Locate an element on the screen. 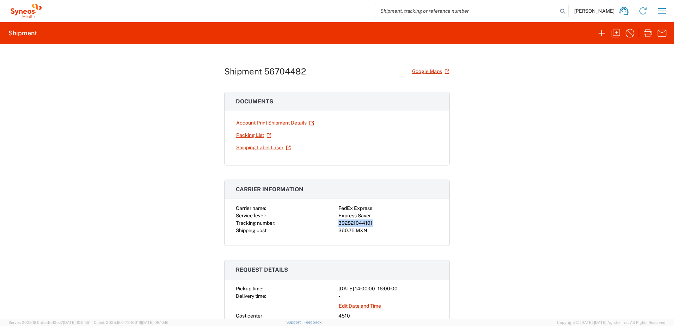 This screenshot has height=326, width=674. div: 4510 is located at coordinates (388, 316).